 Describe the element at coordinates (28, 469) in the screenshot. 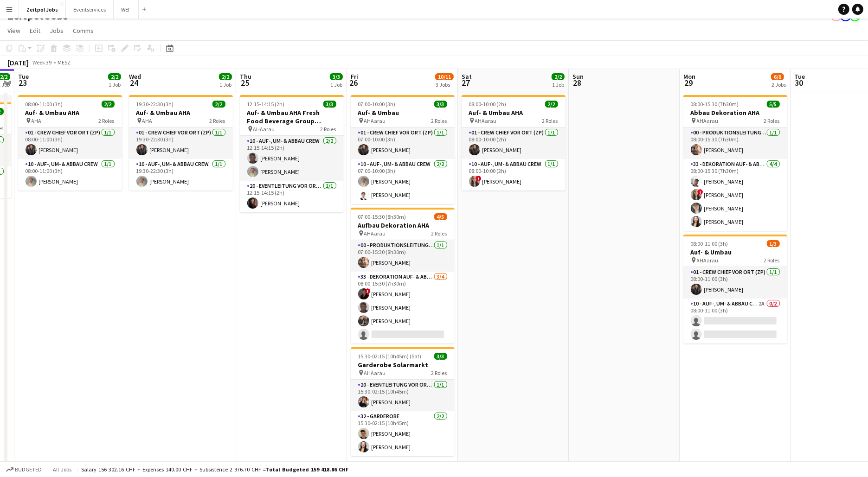

I see `span: Budgeted` at that location.